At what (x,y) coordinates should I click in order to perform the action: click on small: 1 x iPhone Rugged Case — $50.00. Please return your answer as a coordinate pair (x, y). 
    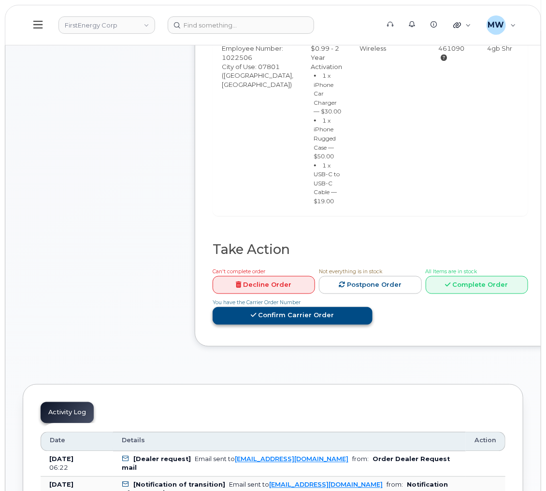
    Looking at the image, I should click on (325, 138).